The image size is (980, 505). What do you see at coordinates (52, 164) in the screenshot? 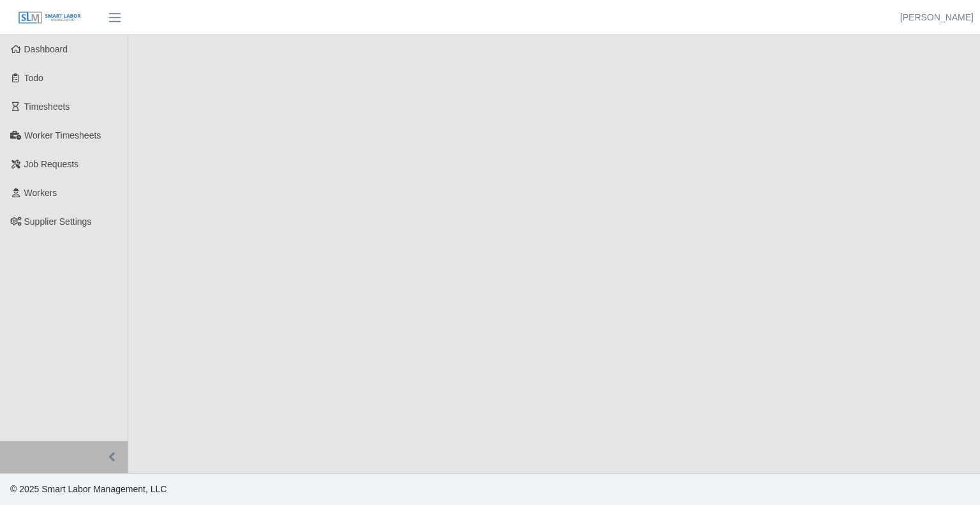
I see `span: Job Requests` at bounding box center [52, 164].